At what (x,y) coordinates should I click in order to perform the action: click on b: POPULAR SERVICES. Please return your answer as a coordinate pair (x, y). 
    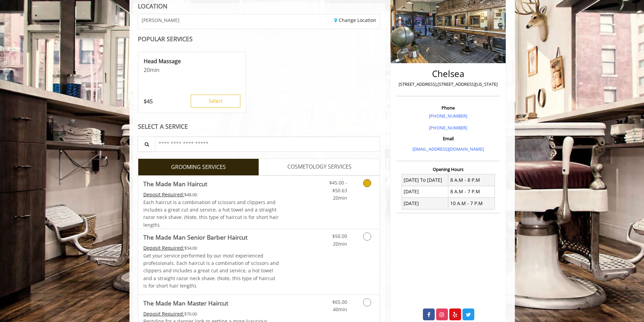
    Looking at the image, I should click on (165, 39).